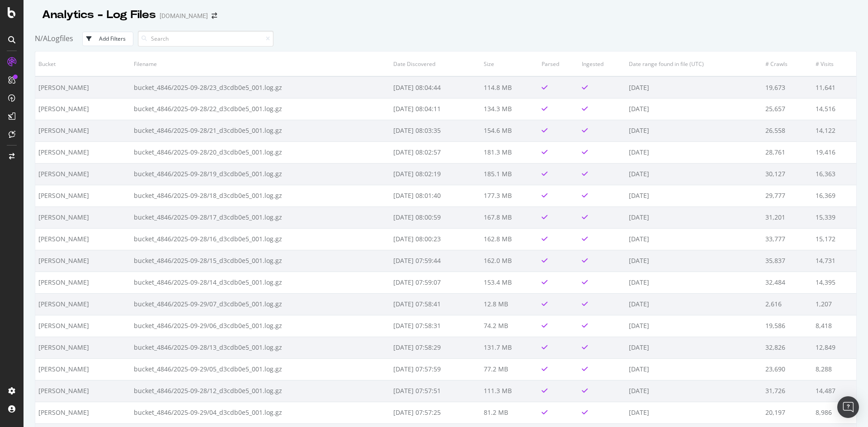  What do you see at coordinates (834, 239) in the screenshot?
I see `td: 15,172` at bounding box center [834, 239].